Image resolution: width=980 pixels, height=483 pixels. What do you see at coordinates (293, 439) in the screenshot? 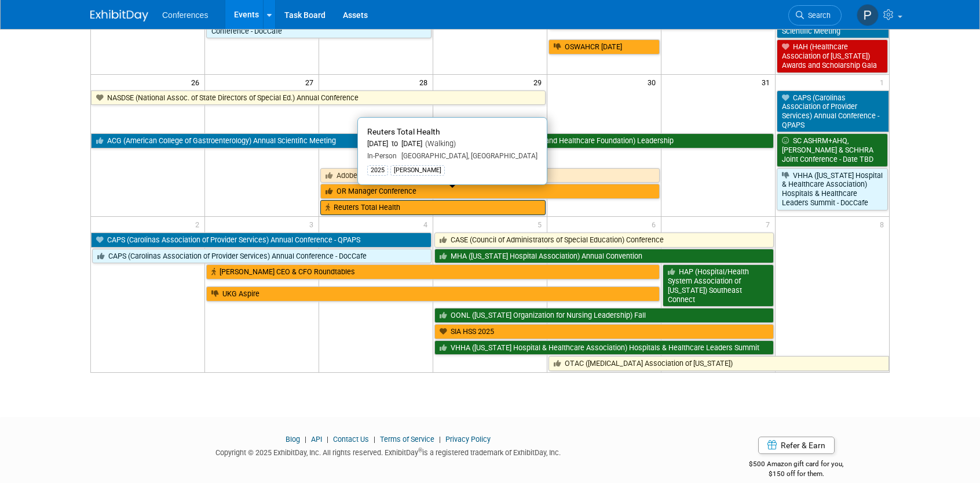
I see `a: Blog` at bounding box center [293, 439].